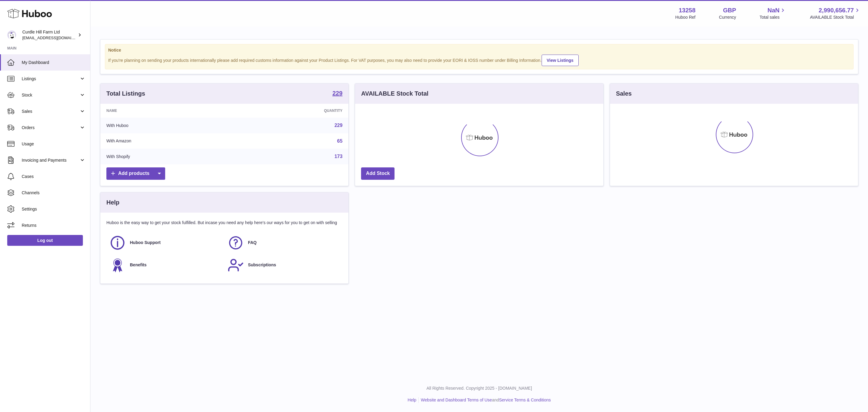 The height and width of the screenshot is (412, 868). Describe the element at coordinates (49, 35) in the screenshot. I see `div: Curdle Hill Farm Ltd` at that location.